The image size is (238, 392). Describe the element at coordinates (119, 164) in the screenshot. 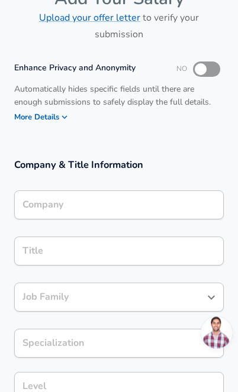

I see `h3: Company & Title Information` at that location.